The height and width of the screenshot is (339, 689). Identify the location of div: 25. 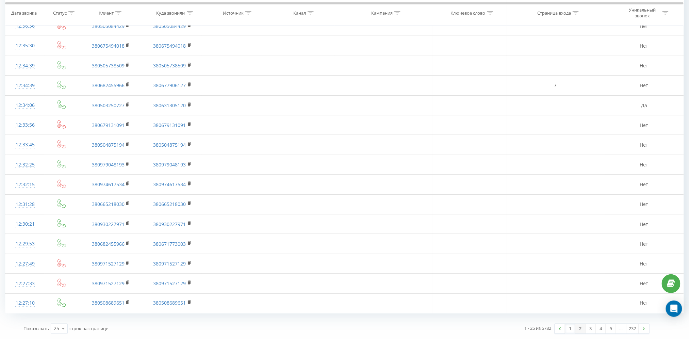
(57, 329).